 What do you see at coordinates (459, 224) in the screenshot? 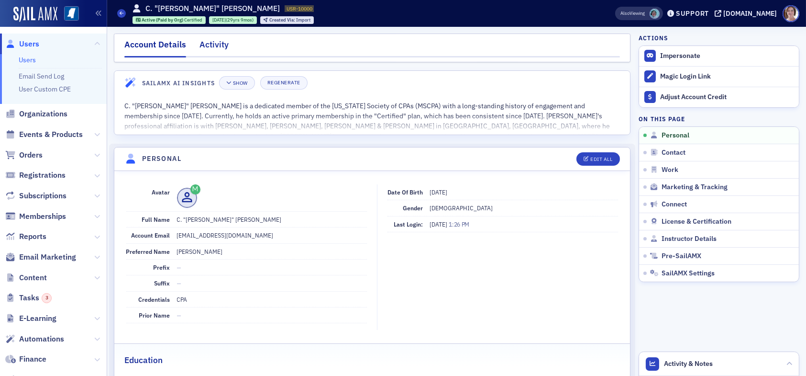
I see `span: 1:26 PM` at bounding box center [459, 224].